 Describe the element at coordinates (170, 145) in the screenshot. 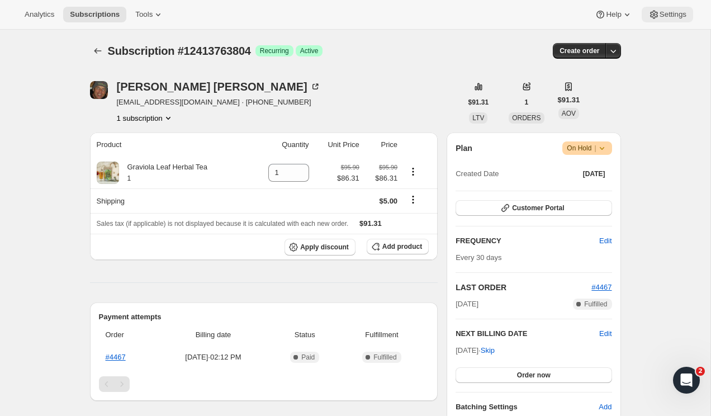

I see `th: Product` at that location.